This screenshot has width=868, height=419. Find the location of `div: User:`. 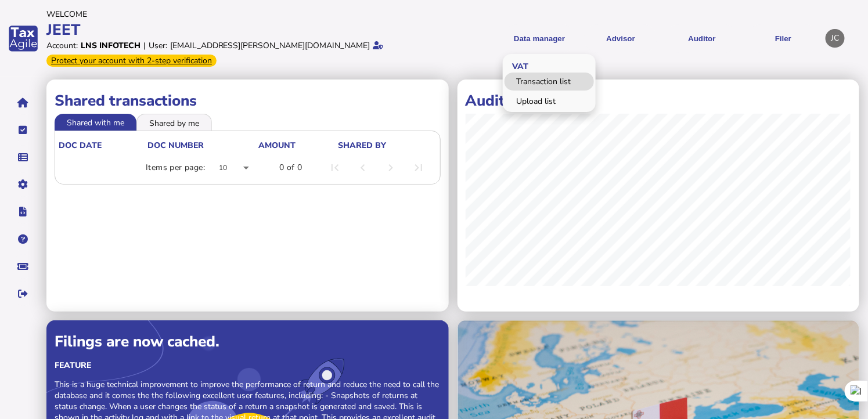

div: User: is located at coordinates (158, 45).